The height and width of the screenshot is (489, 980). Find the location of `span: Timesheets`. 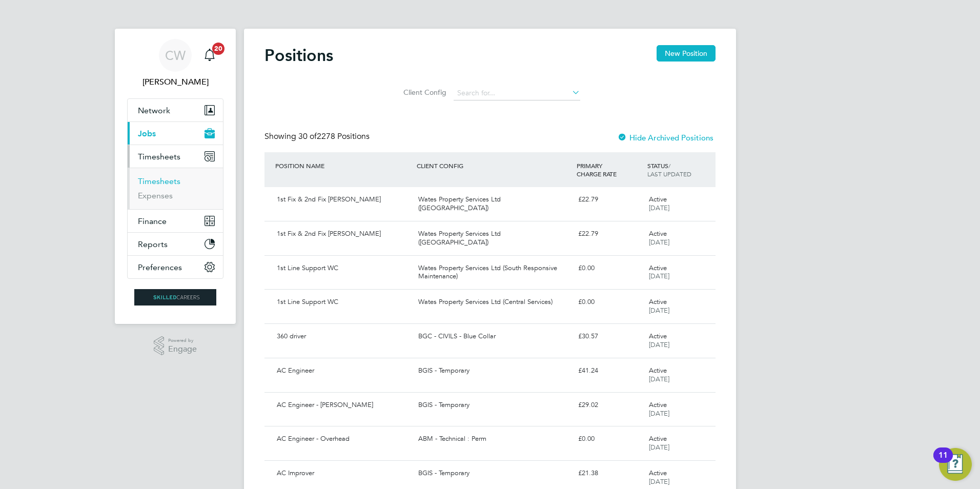

span: Timesheets is located at coordinates (159, 156).